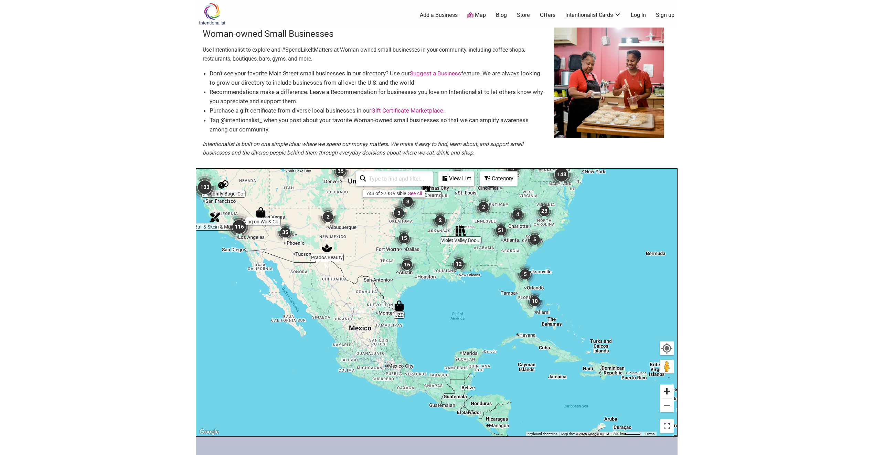 Image resolution: width=873 pixels, height=455 pixels. Describe the element at coordinates (375, 54) in the screenshot. I see `p: Use Intentionalist to explore and #SpendLikeItMatters at Woman-owned small businesses in your com...` at that location.